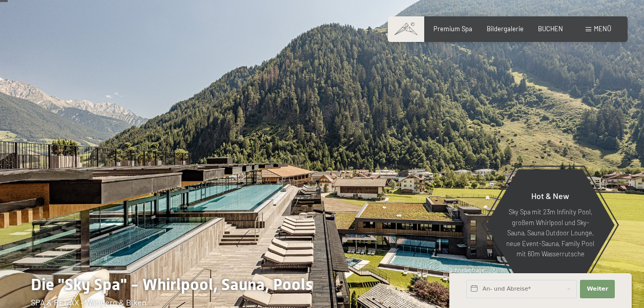 This screenshot has width=644, height=308. What do you see at coordinates (597, 290) in the screenshot?
I see `button: Weiter` at bounding box center [597, 290].